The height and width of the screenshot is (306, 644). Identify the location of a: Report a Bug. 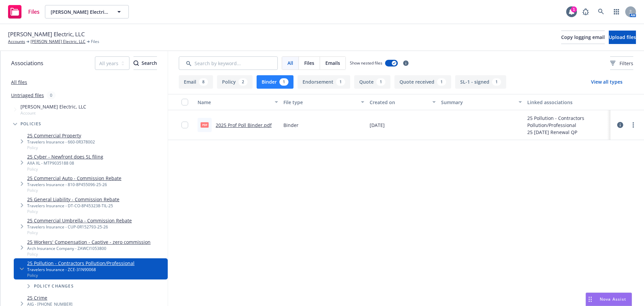
(586, 12).